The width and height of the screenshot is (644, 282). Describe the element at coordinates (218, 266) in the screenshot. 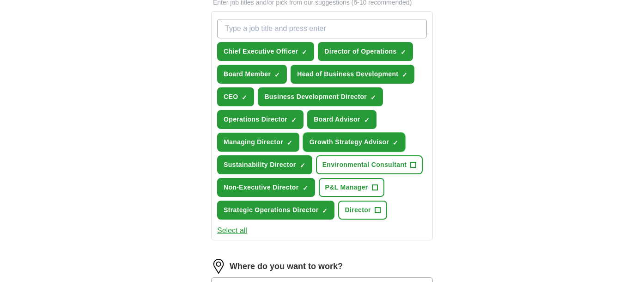

I see `img: location.png` at that location.